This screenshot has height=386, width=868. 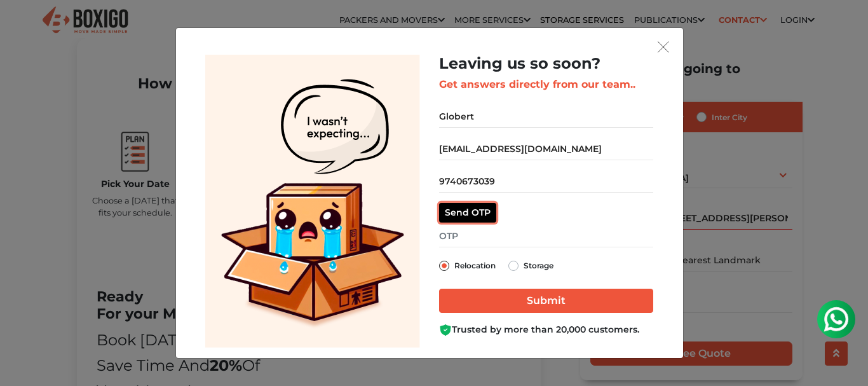 I want to click on h3: Get answers directly from our team.., so click(x=546, y=84).